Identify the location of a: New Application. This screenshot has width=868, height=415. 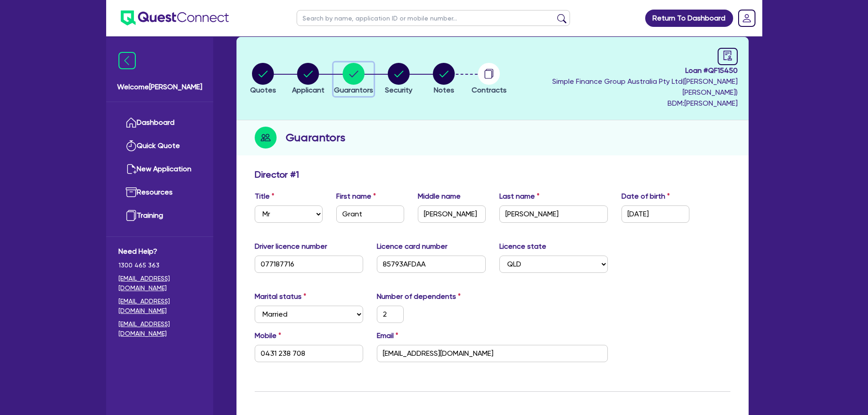
(160, 169).